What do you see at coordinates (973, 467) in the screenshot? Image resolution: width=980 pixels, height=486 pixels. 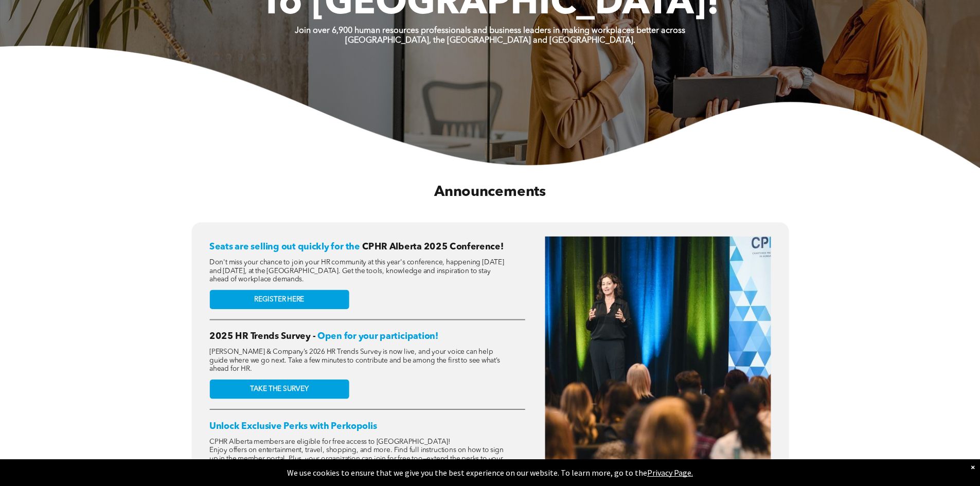 I see `div: Dismiss notification` at bounding box center [973, 467].